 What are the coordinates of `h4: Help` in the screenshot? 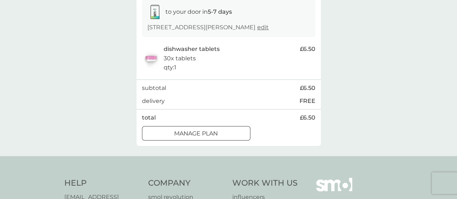 It's located at (103, 183).